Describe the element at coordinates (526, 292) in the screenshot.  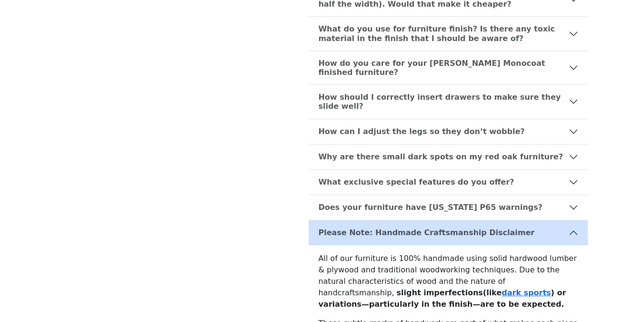
I see `a: dark sports` at that location.